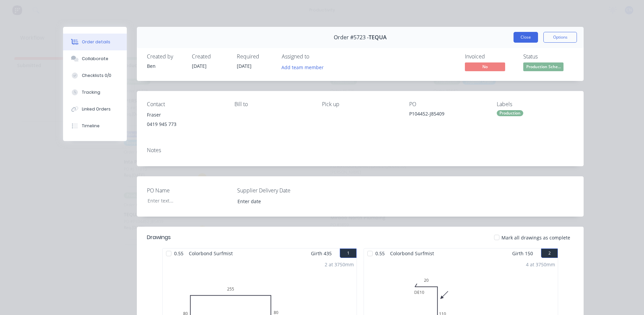 The width and height of the screenshot is (644, 315). What do you see at coordinates (95, 42) in the screenshot?
I see `button: Order details` at bounding box center [95, 42].